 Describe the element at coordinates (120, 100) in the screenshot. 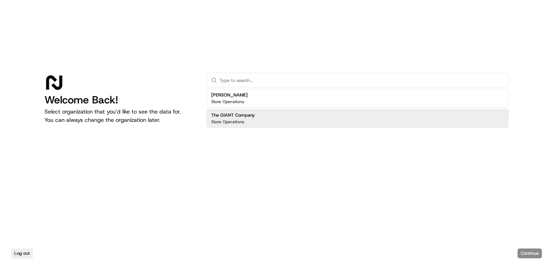

I see `h1: Welcome Back!` at that location.